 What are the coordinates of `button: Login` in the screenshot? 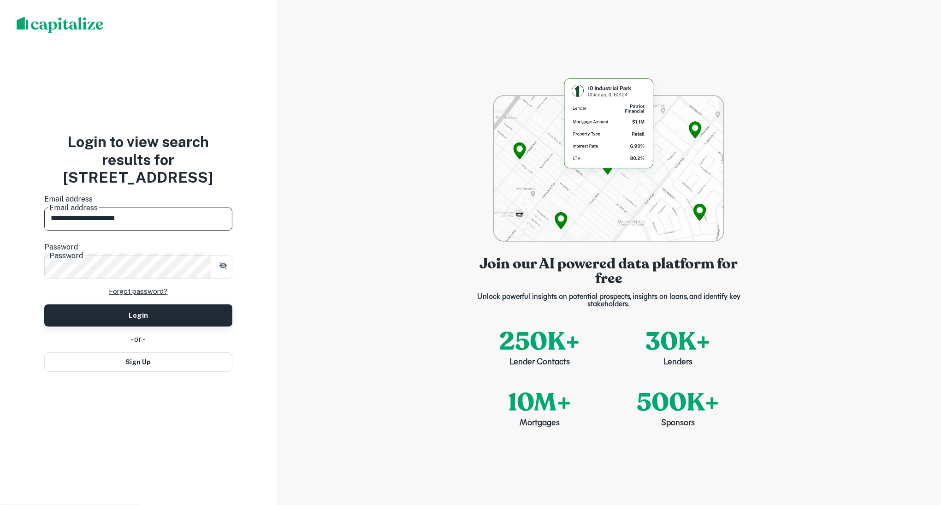 It's located at (138, 315).